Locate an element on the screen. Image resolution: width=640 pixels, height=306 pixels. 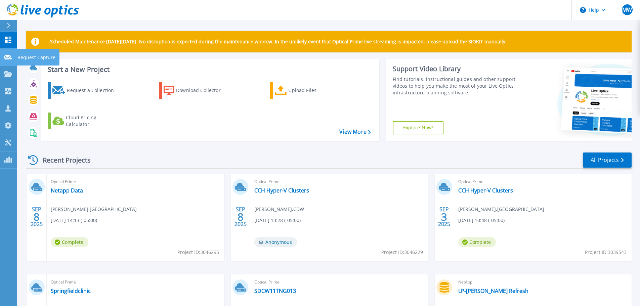
div: Request a Collection is located at coordinates (94, 90).